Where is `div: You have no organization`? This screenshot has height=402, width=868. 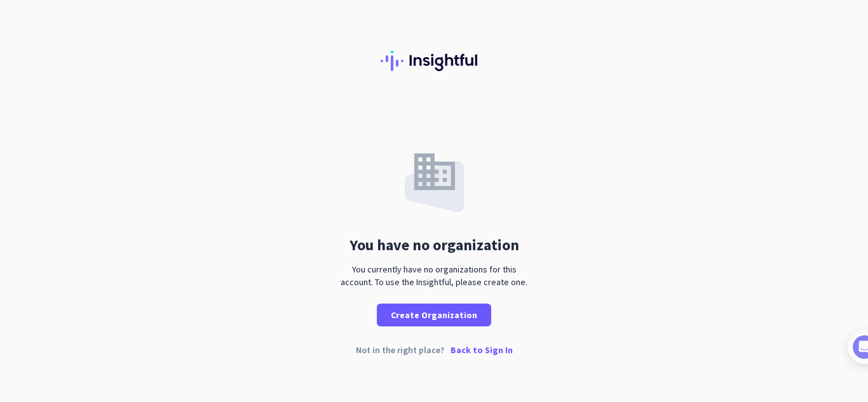 div: You have no organization is located at coordinates (434, 245).